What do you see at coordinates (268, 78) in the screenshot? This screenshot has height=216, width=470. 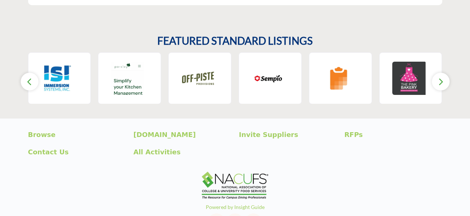 I see `img: Sempio Foods` at bounding box center [268, 78].